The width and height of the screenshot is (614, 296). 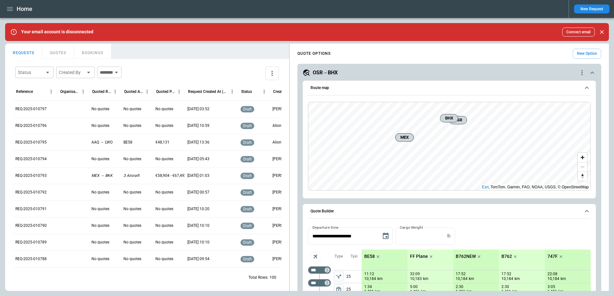 What do you see at coordinates (411, 227) in the screenshot?
I see `label: Cargo Weight` at bounding box center [411, 227].